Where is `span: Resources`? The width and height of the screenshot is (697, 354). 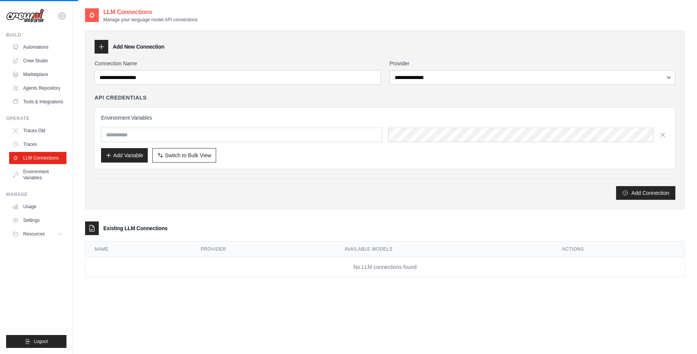 span: Resources is located at coordinates (34, 234).